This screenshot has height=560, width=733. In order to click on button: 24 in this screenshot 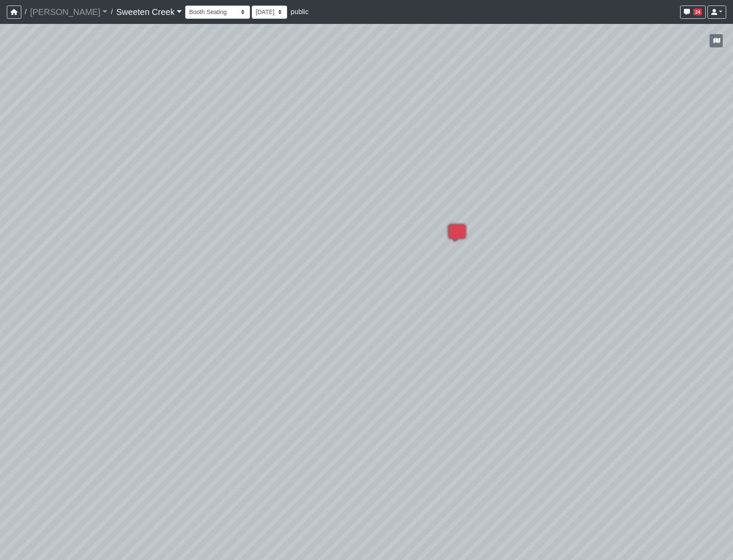, I will do `click(693, 12)`.